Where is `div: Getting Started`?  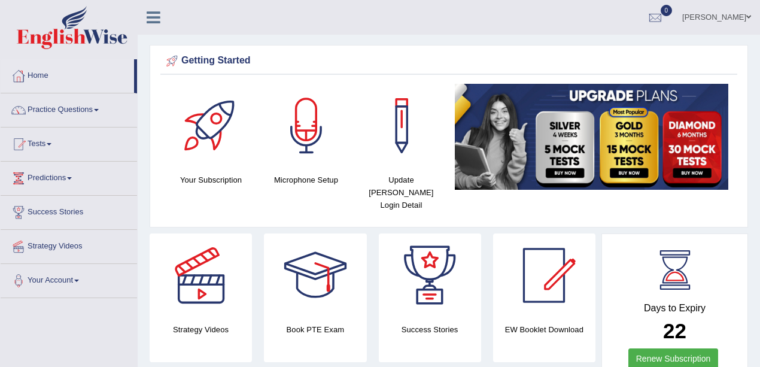 div: Getting Started is located at coordinates (449, 61).